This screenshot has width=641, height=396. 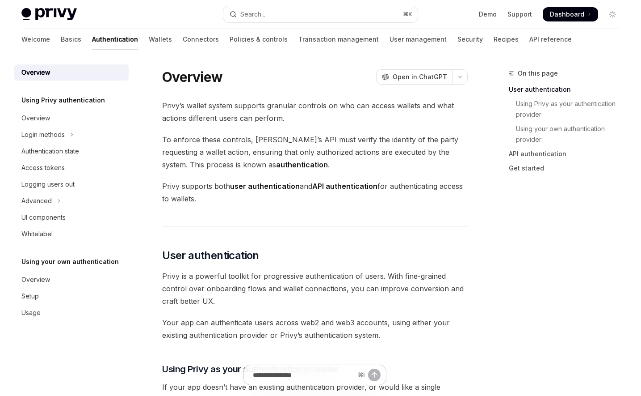 What do you see at coordinates (339, 39) in the screenshot?
I see `a: Transaction management` at bounding box center [339, 39].